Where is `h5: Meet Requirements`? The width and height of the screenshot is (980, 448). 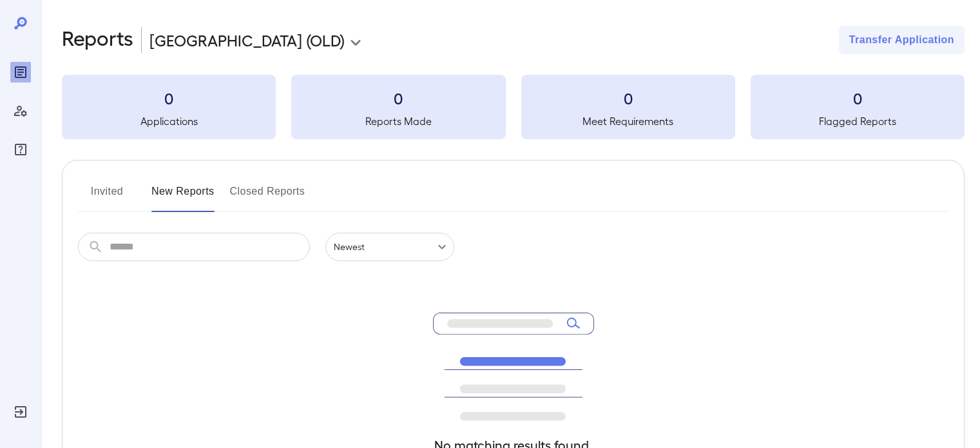
h5: Meet Requirements is located at coordinates (628, 121).